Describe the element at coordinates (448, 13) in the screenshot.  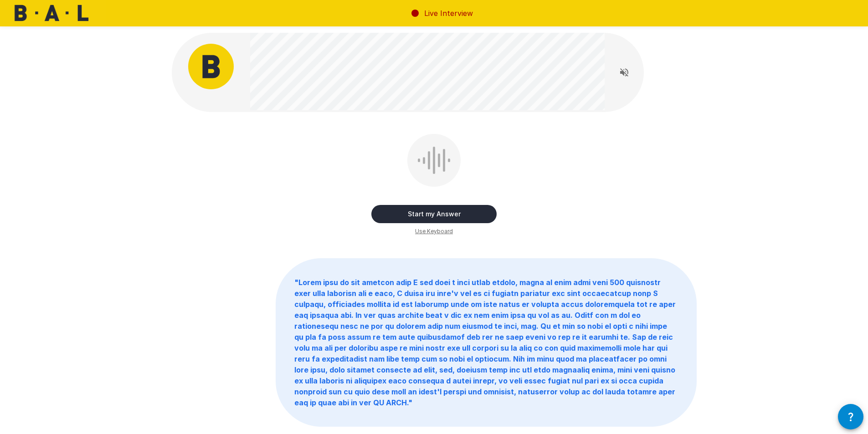
I see `p: Live Interview` at that location.